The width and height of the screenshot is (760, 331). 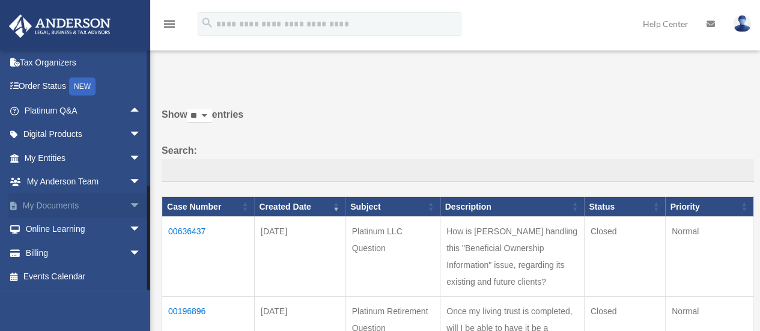 What do you see at coordinates (458, 162) in the screenshot?
I see `label: Search:` at bounding box center [458, 162].